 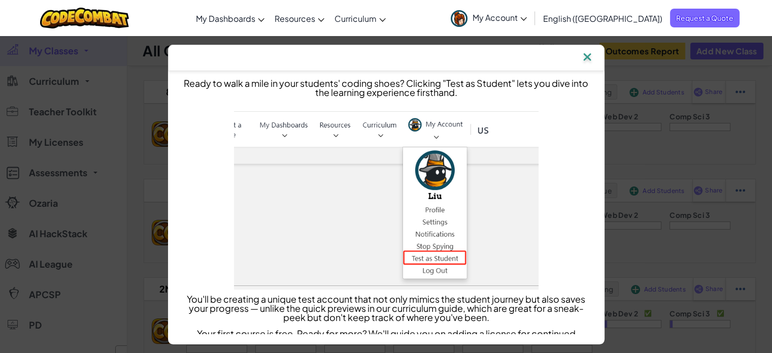 I want to click on a: My Account, so click(x=489, y=18).